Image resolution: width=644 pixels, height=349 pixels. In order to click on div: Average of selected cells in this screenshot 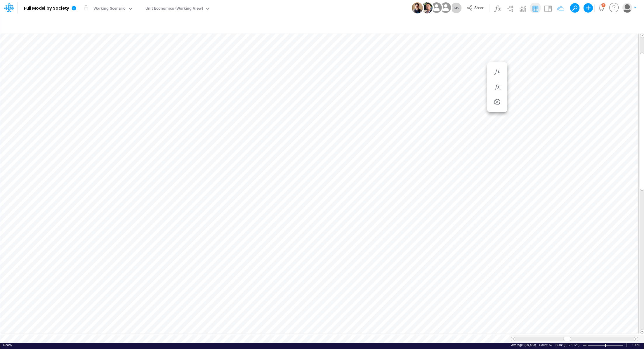, I will do `click(523, 345)`.